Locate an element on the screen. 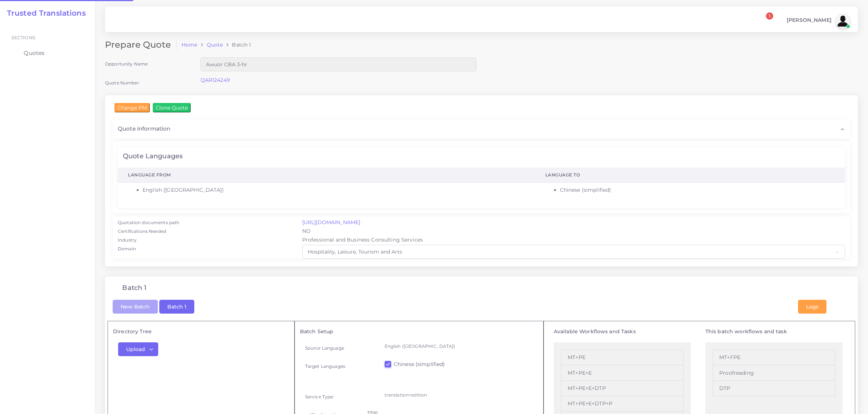 Image resolution: width=868 pixels, height=414 pixels. label: Quotation documents path is located at coordinates (148, 223).